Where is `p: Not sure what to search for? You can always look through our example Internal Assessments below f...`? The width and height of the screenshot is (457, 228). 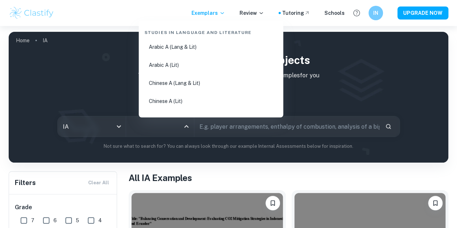
p: Not sure what to search for? You can always look through our example Internal Assessments below f... is located at coordinates (229, 146).